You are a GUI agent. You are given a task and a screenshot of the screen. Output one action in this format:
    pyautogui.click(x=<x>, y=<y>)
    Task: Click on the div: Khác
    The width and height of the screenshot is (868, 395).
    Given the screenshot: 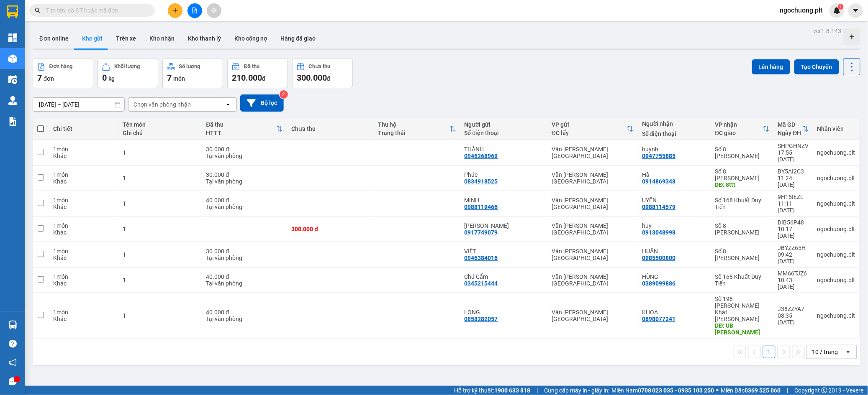 What is the action you would take?
    pyautogui.click(x=84, y=258)
    